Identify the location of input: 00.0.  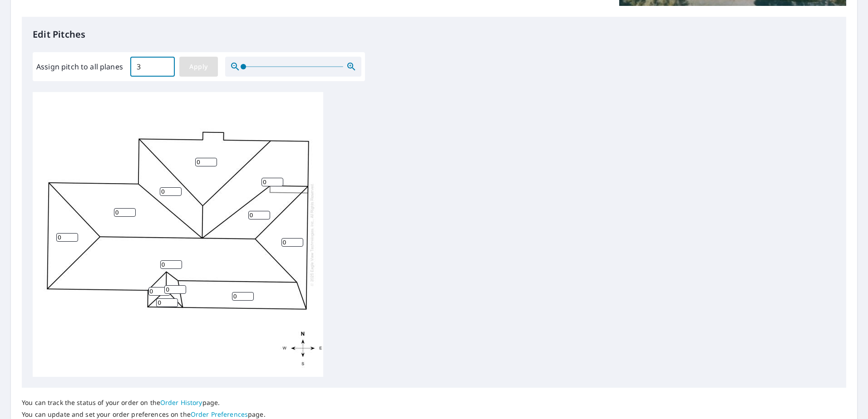
(153, 67).